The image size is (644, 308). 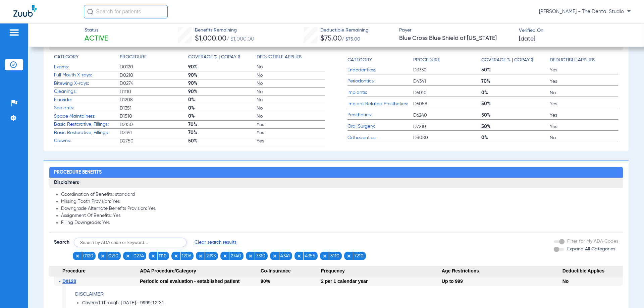 I want to click on span: 0120, so click(x=88, y=256).